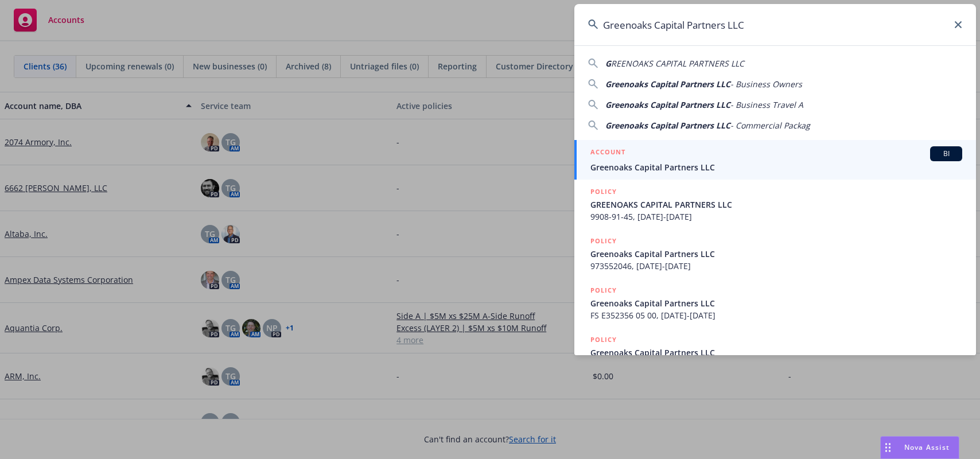  I want to click on span: - Business Owners, so click(766, 84).